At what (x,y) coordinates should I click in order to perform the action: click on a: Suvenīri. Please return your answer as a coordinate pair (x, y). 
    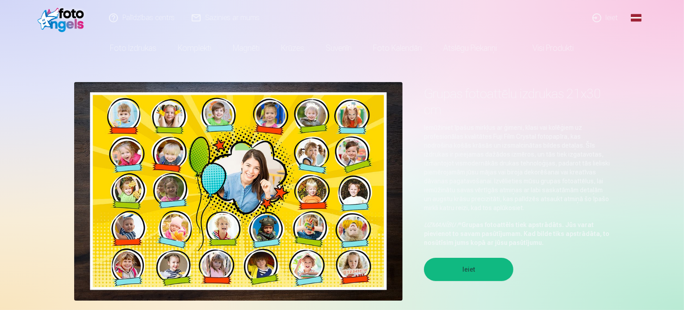
    Looking at the image, I should click on (339, 48).